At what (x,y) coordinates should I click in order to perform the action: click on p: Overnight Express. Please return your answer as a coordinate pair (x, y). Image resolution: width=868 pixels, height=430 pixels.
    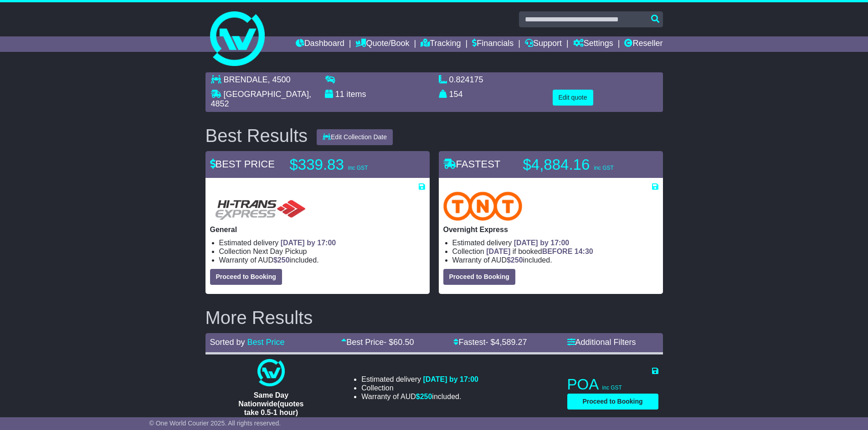
    Looking at the image, I should click on (551, 229).